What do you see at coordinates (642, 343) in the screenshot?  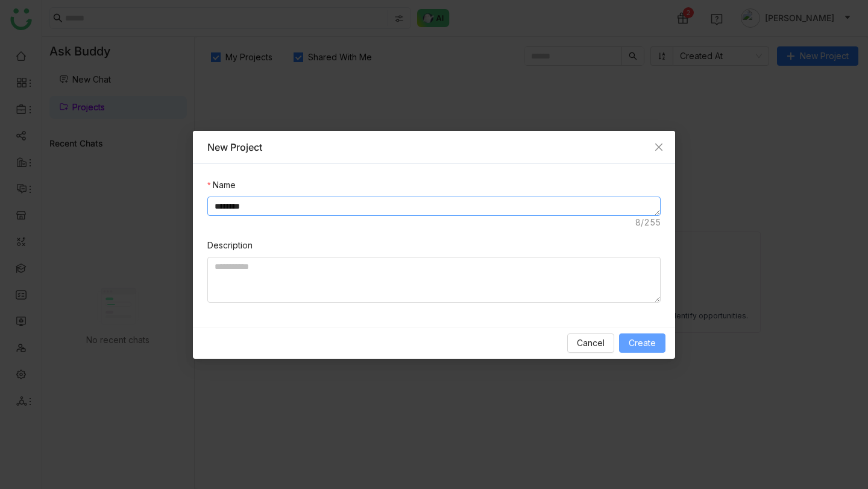 I see `span: Create` at bounding box center [642, 343].